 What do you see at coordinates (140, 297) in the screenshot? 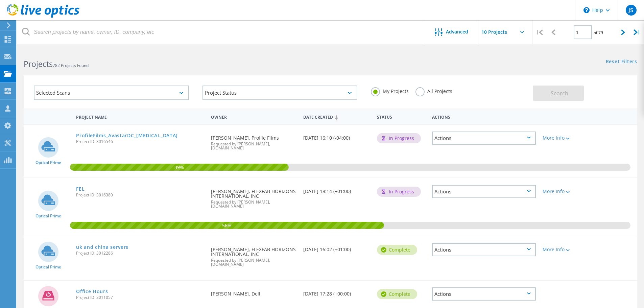
I see `span: Project ID: 3011057` at bounding box center [140, 297].